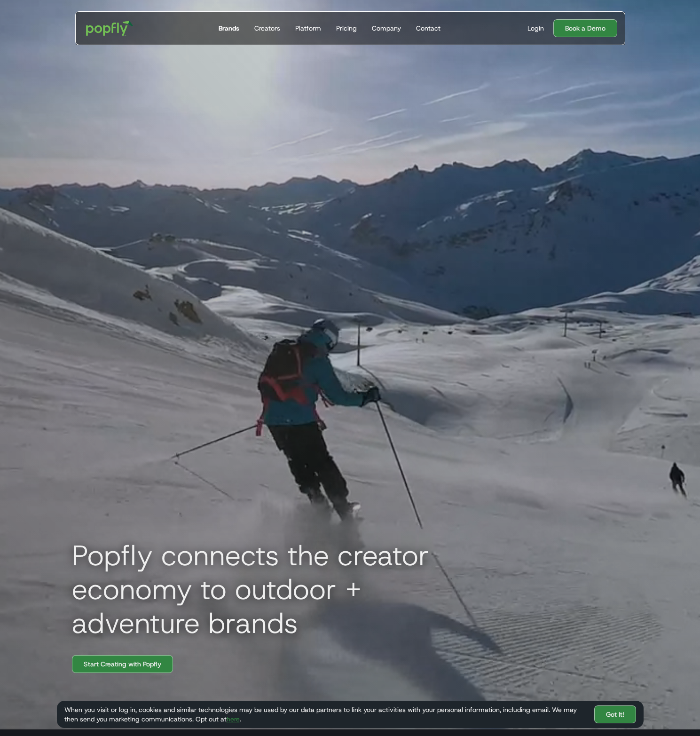 Image resolution: width=700 pixels, height=736 pixels. What do you see at coordinates (429, 28) in the screenshot?
I see `div: Contact` at bounding box center [429, 28].